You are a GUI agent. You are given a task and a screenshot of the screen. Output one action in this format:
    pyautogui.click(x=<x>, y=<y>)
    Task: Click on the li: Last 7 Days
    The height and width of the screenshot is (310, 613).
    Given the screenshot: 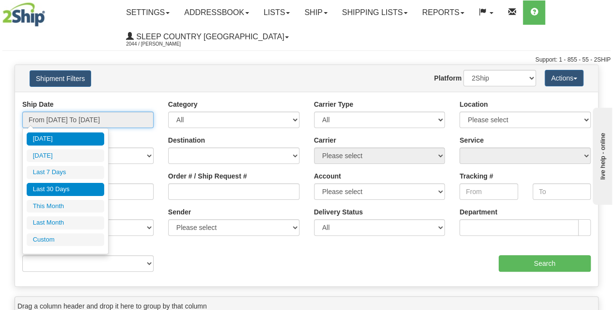 What is the action you would take?
    pyautogui.click(x=65, y=172)
    